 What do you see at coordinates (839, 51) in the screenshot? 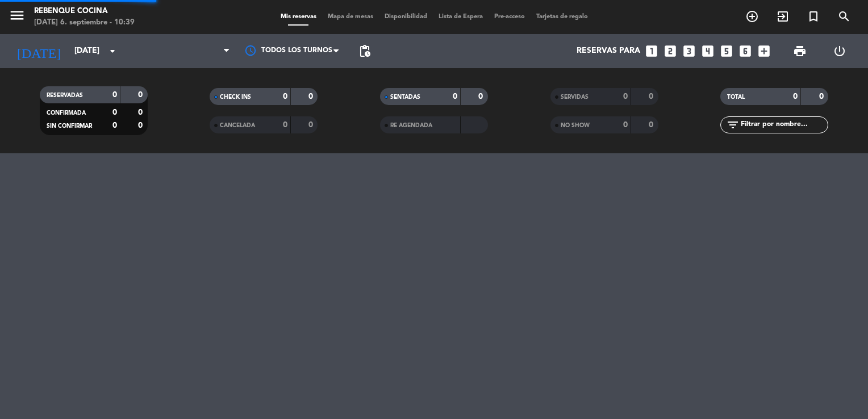
I see `div: LOG OUT` at bounding box center [839, 51].